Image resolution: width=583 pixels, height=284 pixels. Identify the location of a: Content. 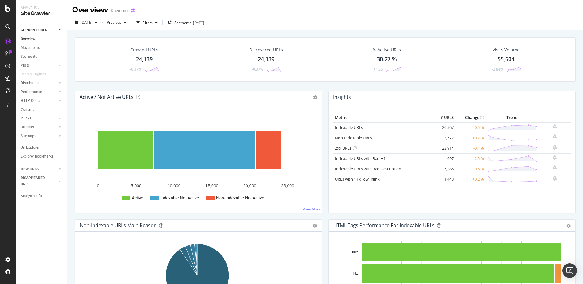
(42, 109).